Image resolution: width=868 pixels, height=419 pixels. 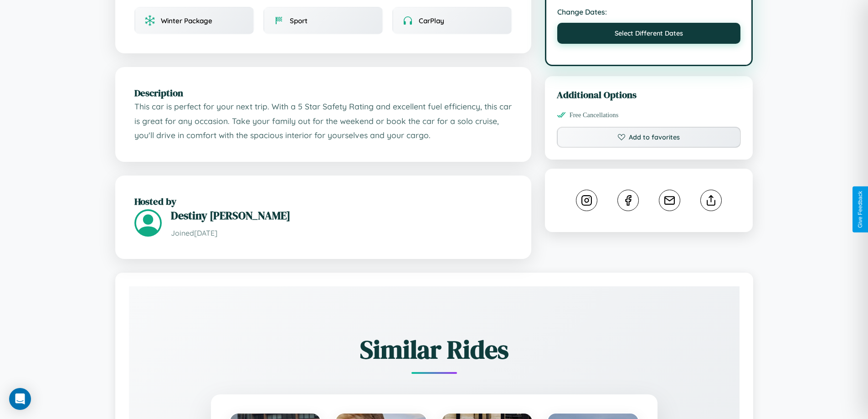 I want to click on strong: Change Dates:, so click(x=649, y=12).